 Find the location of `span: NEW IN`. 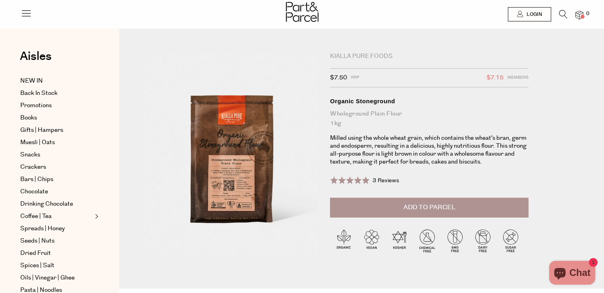

span: NEW IN is located at coordinates (31, 81).